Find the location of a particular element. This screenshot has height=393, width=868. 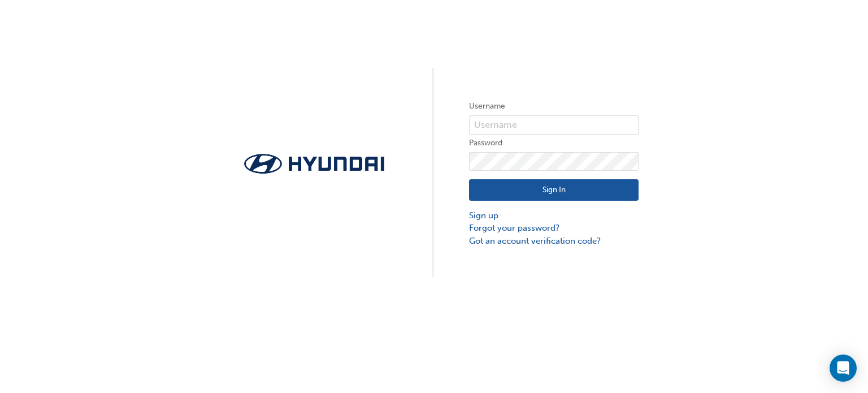

a: Got an account verification code? is located at coordinates (554, 241).